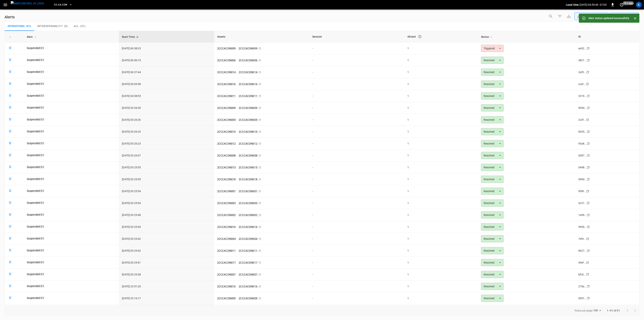  What do you see at coordinates (226, 179) in the screenshot?
I see `a: 2CCCACON018` at bounding box center [226, 179].